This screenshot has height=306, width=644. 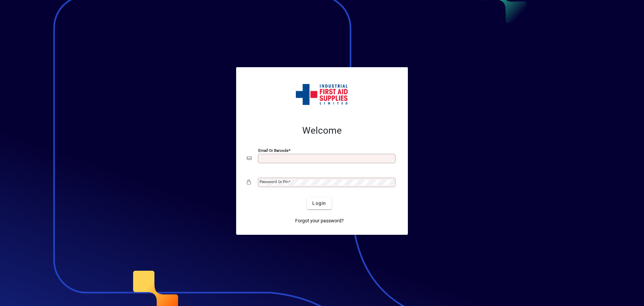 I want to click on span: Login, so click(x=319, y=203).